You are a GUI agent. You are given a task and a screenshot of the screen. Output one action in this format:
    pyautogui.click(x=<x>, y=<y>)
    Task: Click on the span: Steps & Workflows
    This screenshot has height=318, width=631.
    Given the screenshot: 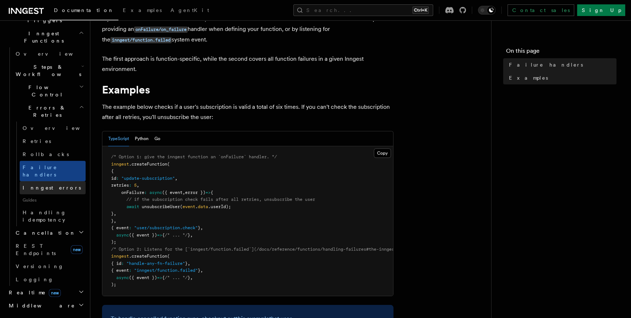 What is the action you would take?
    pyautogui.click(x=47, y=71)
    